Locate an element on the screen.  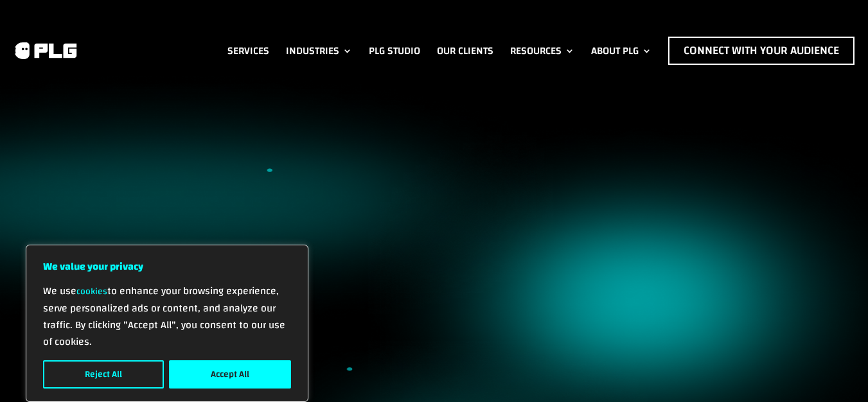
a: Industries is located at coordinates (318, 51).